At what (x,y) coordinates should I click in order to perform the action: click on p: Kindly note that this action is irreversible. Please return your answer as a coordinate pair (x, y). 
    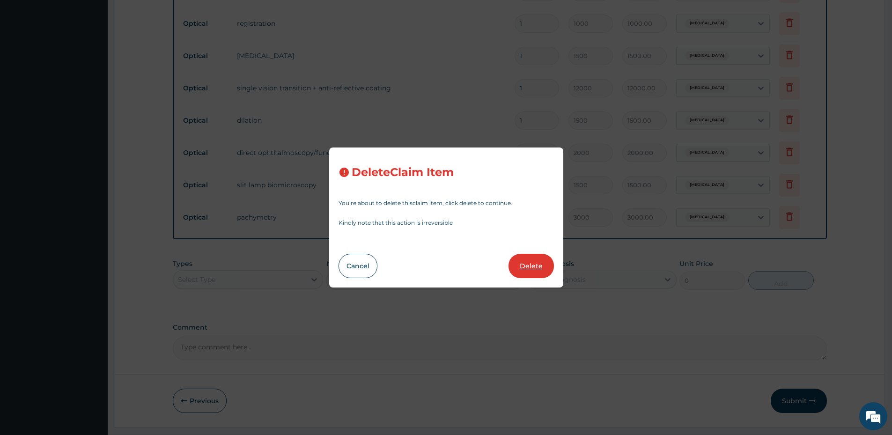
    Looking at the image, I should click on (446, 223).